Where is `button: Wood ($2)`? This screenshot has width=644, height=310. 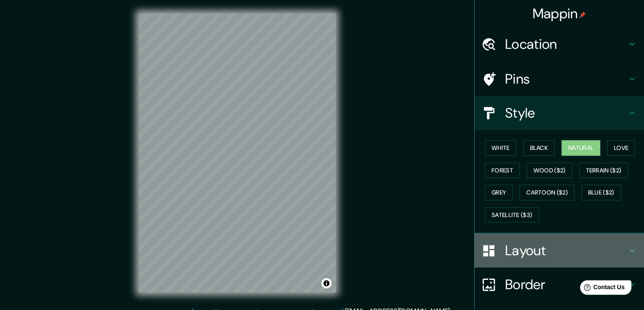 button: Wood ($2) is located at coordinates (550, 170).